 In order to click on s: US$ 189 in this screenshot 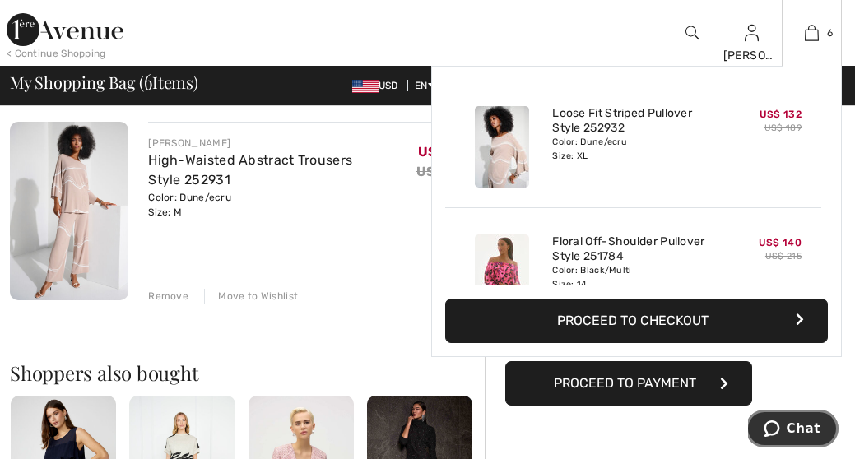, I will do `click(782, 128)`.